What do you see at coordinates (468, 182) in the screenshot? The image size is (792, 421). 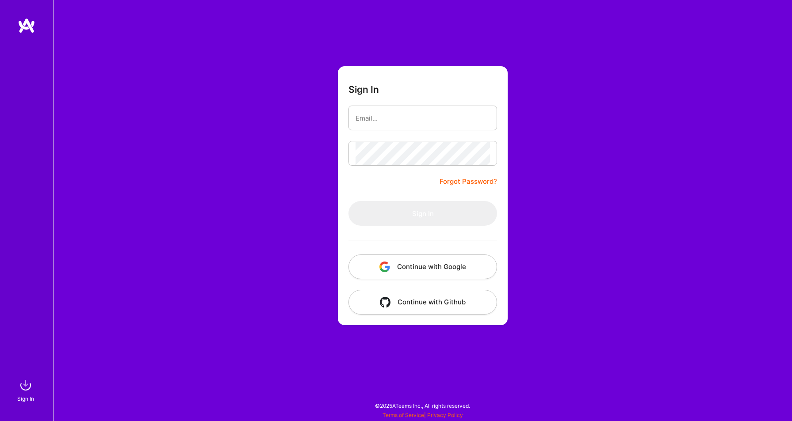 I see `a: Forgot Password?` at bounding box center [468, 182].